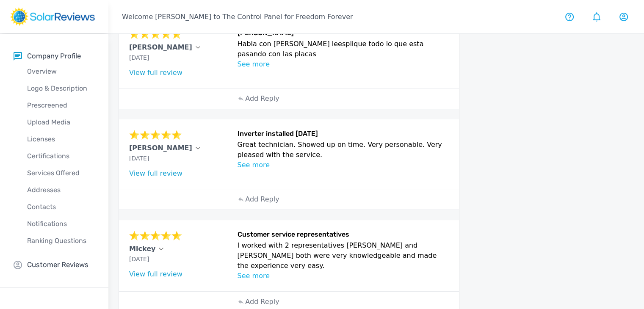 The image size is (644, 309). I want to click on p: Overview, so click(61, 72).